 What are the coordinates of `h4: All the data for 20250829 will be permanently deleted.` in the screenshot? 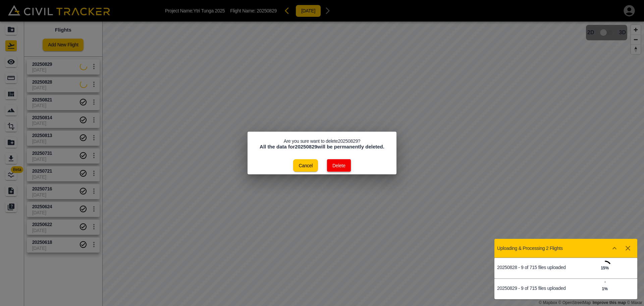 It's located at (322, 146).